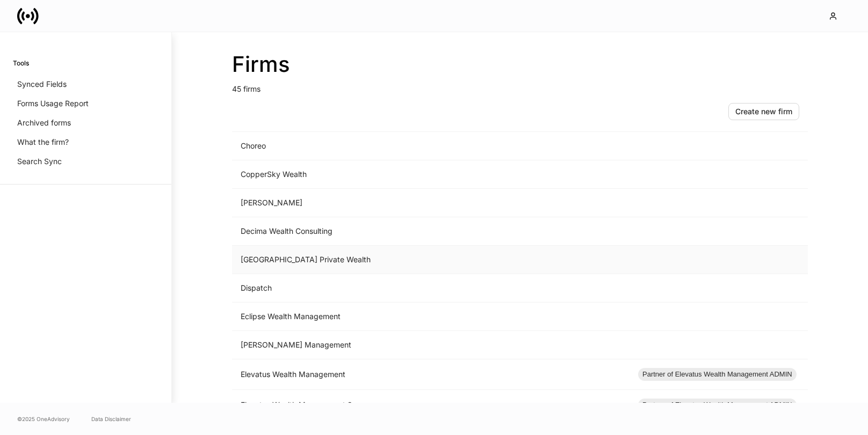 The height and width of the screenshot is (435, 868). I want to click on a: Archived forms, so click(85, 123).